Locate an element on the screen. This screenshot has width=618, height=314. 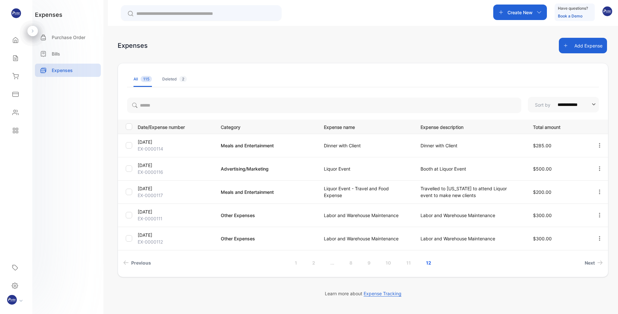
h1: expenses is located at coordinates (48, 15).